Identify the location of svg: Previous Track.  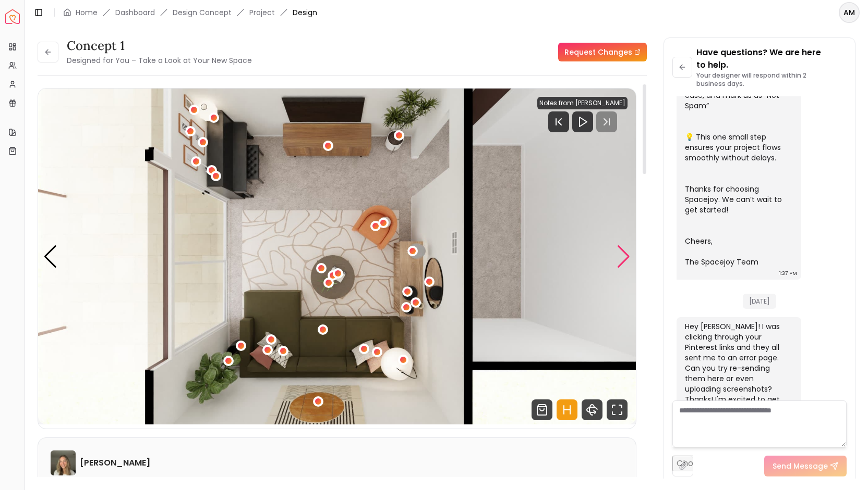
(558, 122).